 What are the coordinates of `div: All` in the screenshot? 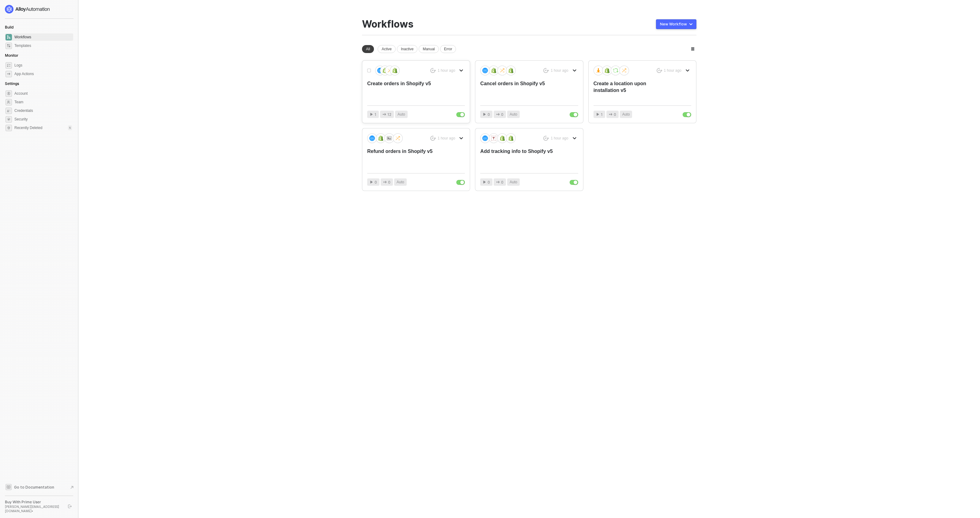 It's located at (368, 49).